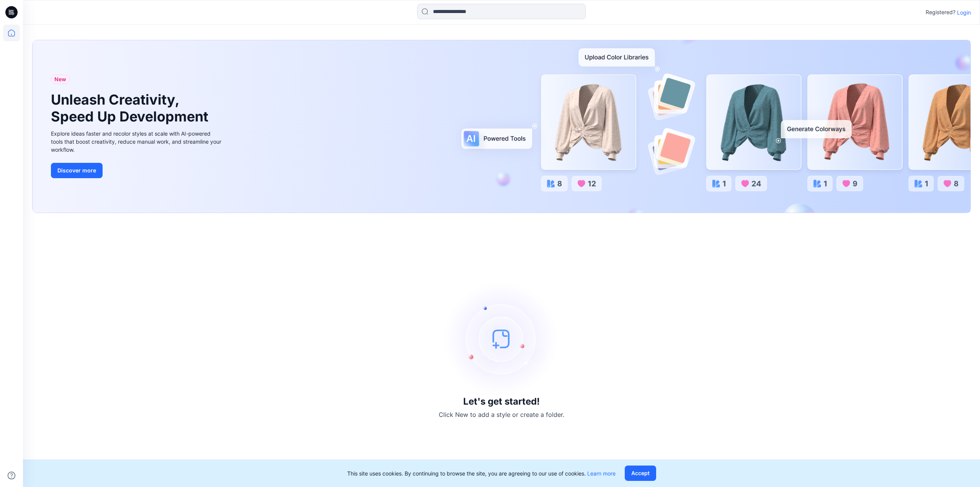 The height and width of the screenshot is (487, 980). What do you see at coordinates (77, 170) in the screenshot?
I see `button: Discover more` at bounding box center [77, 170].